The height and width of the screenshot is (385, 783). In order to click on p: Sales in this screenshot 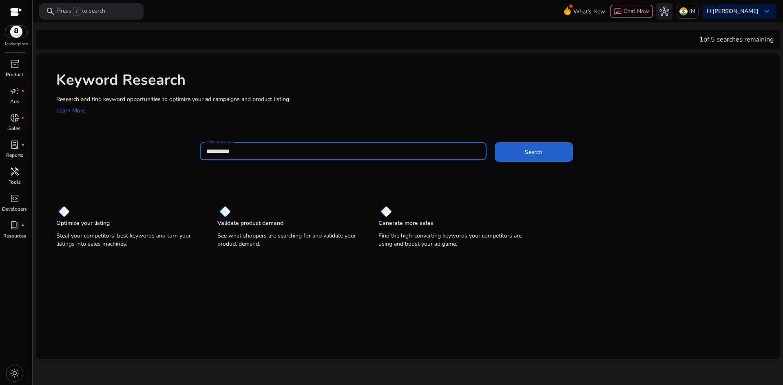, I will do `click(14, 128)`.